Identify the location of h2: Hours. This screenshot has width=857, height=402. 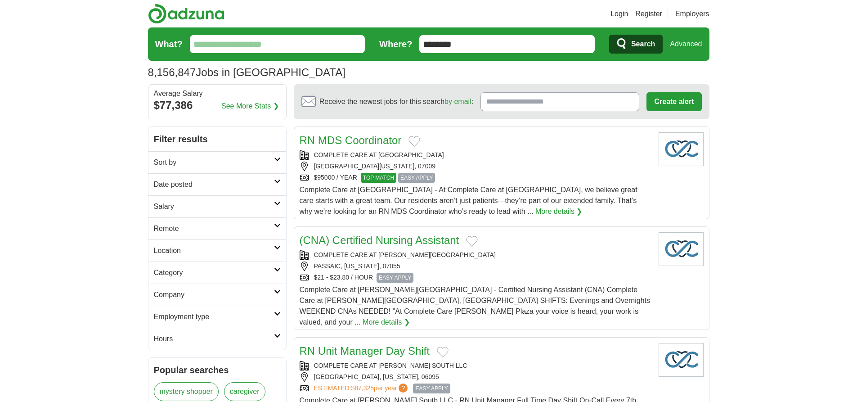
(214, 339).